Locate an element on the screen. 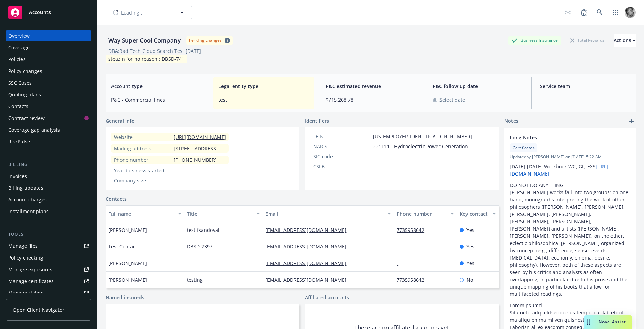 The image size is (644, 329). div: Manage files is located at coordinates (23, 246).